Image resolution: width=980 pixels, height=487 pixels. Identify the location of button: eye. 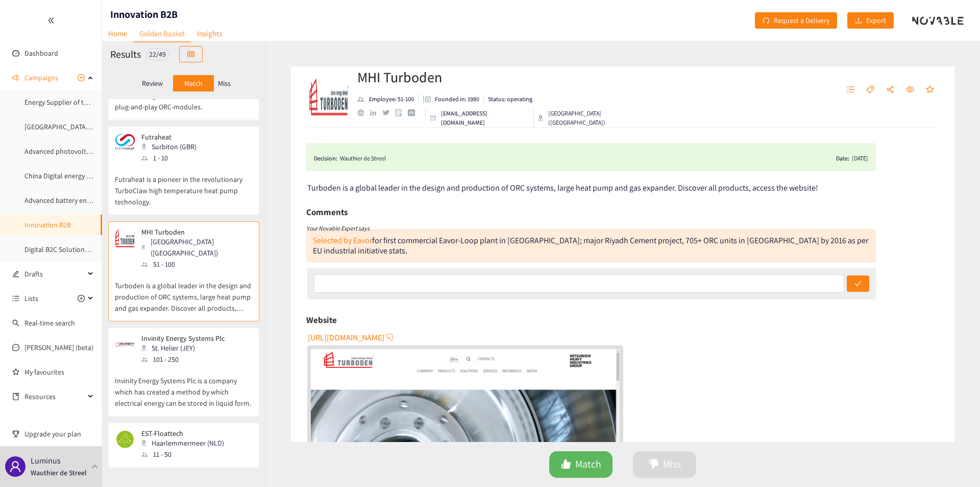
(910, 89).